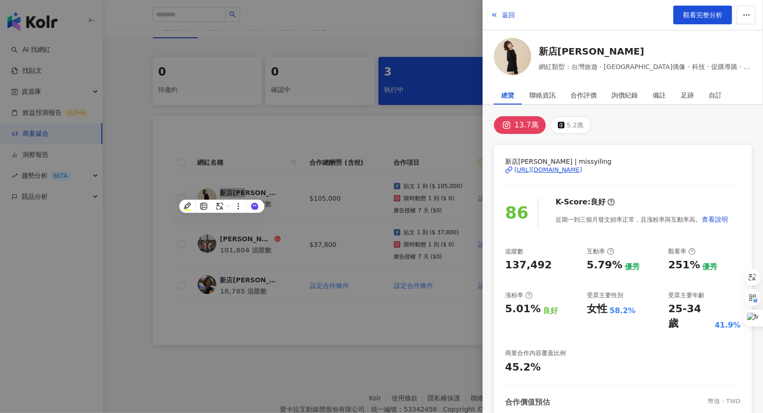 The image size is (763, 413). Describe the element at coordinates (702, 15) in the screenshot. I see `span: 觀看完整分析` at that location.